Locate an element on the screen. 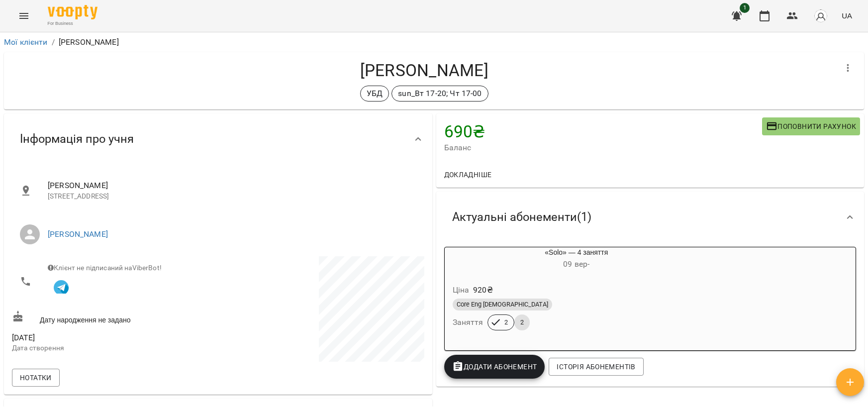 Image resolution: width=868 pixels, height=412 pixels. span: Додати Абонемент is located at coordinates (494, 367).